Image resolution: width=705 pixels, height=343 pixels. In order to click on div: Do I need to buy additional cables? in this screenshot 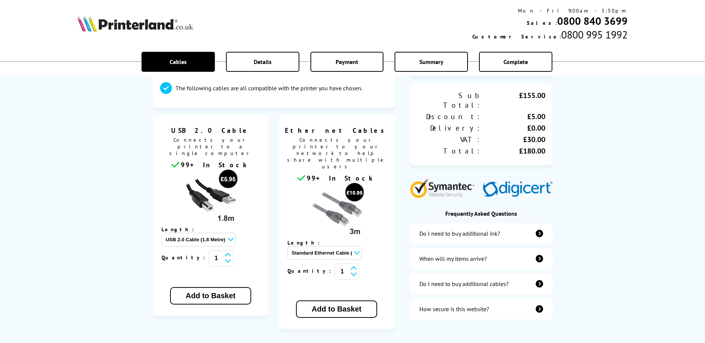, I will do `click(464, 284)`.